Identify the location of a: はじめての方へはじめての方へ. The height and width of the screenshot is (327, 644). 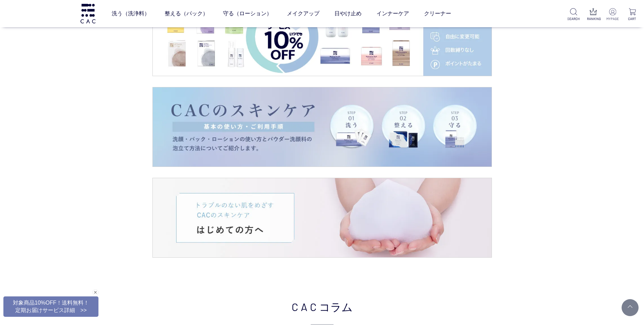
(322, 217).